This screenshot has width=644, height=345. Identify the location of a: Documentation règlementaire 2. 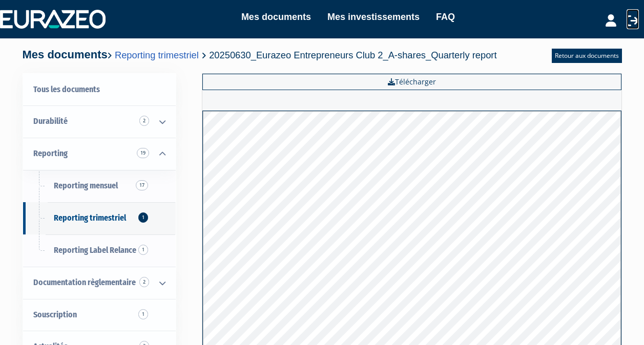
(99, 283).